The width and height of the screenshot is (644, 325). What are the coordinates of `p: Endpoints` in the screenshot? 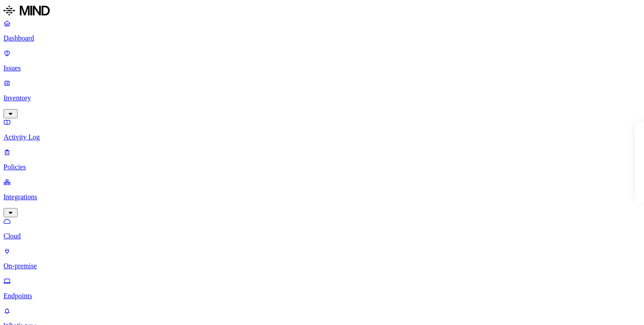 It's located at (322, 296).